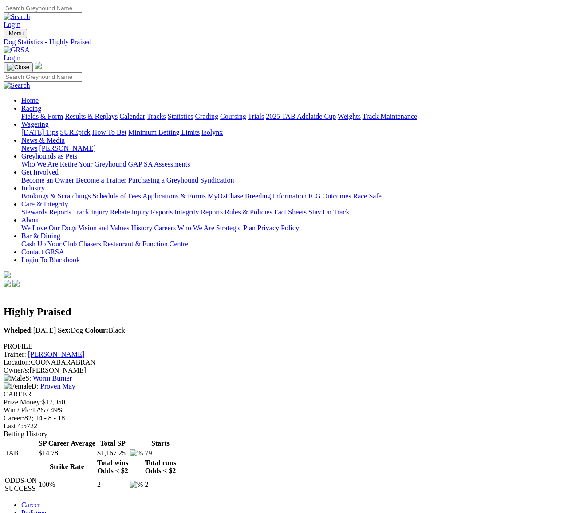 The image size is (568, 513). I want to click on a: Privacy Policy, so click(278, 228).